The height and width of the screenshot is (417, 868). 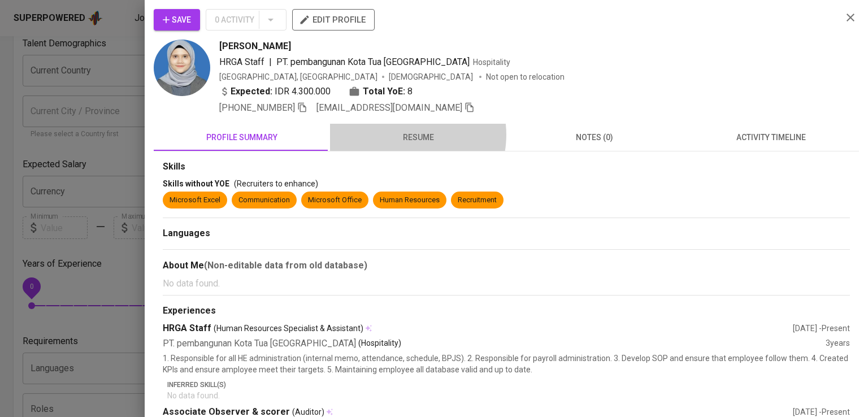 I want to click on b: (Non-editable data from old database), so click(x=286, y=265).